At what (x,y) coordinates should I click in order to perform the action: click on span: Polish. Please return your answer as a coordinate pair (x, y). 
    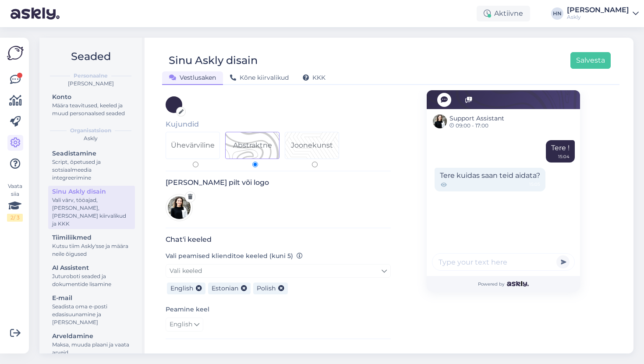
    Looking at the image, I should click on (266, 288).